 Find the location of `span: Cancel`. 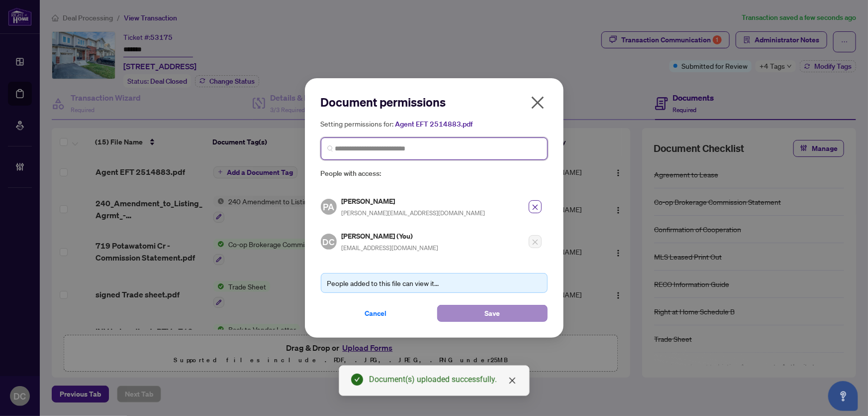

span: Cancel is located at coordinates (376, 313).